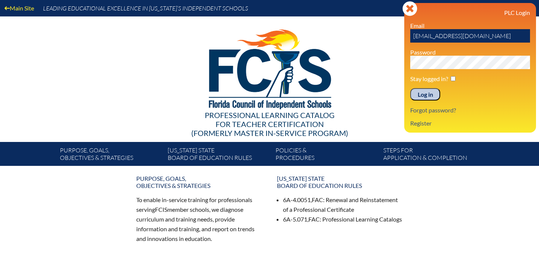 The image size is (539, 260). What do you see at coordinates (199, 219) in the screenshot?
I see `p: To enable in-service training for professionals serving member schools, we diagnose curriculum an...` at bounding box center [199, 219].